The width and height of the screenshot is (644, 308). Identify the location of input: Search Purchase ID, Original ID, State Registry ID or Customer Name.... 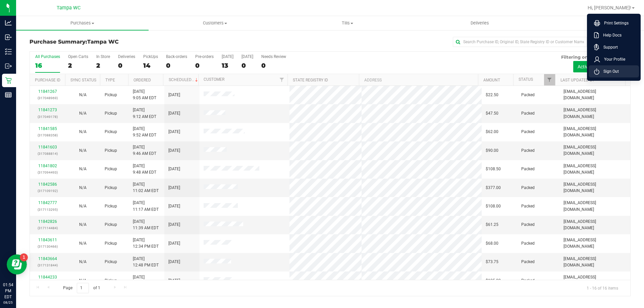
(520, 42).